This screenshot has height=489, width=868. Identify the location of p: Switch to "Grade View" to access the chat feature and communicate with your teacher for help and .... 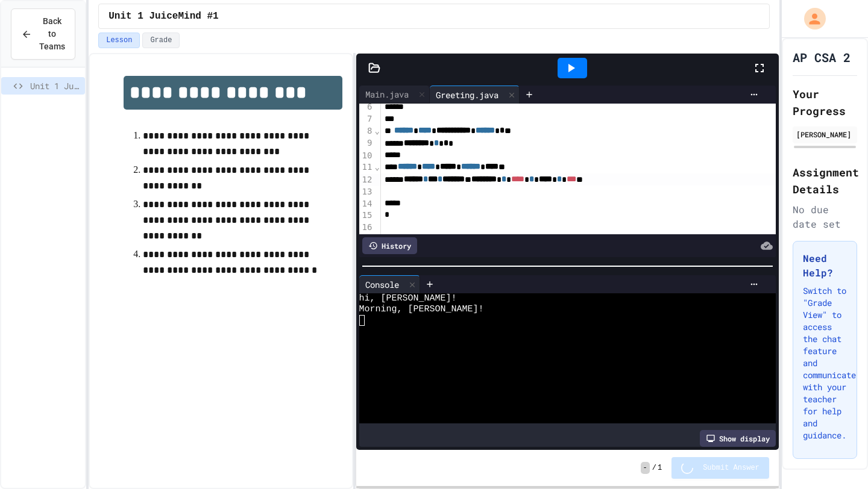
(825, 363).